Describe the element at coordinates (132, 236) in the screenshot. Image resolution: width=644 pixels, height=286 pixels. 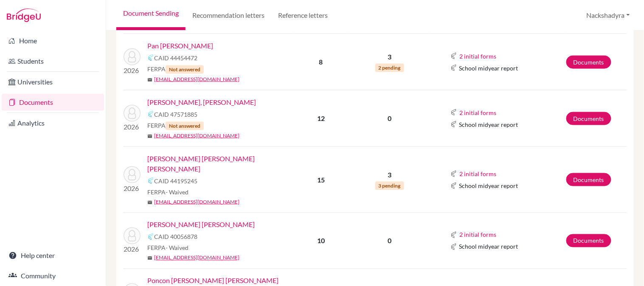
I see `img: Pilarte Velez, Alejandro Humberto` at that location.